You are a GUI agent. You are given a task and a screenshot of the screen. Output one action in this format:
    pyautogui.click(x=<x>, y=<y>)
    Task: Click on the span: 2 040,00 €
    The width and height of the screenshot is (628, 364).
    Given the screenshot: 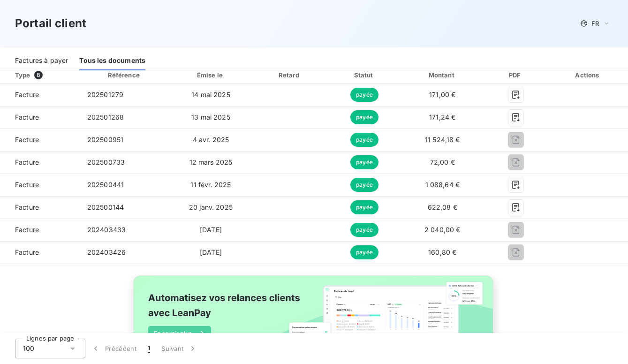 What is the action you would take?
    pyautogui.click(x=442, y=229)
    